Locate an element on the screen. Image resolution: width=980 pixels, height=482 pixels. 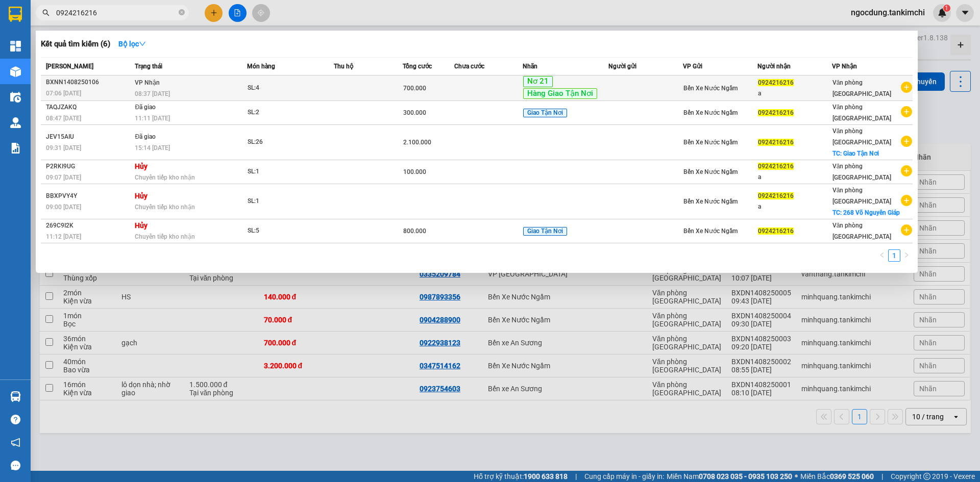
input: Tìm tên, số ĐT hoặc mã đơn is located at coordinates (117, 12).